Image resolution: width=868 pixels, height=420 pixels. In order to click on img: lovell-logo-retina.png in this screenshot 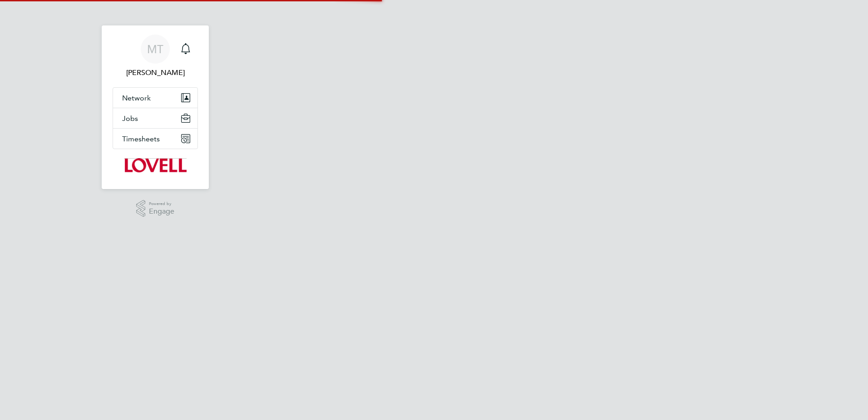, I will do `click(155, 165)`.